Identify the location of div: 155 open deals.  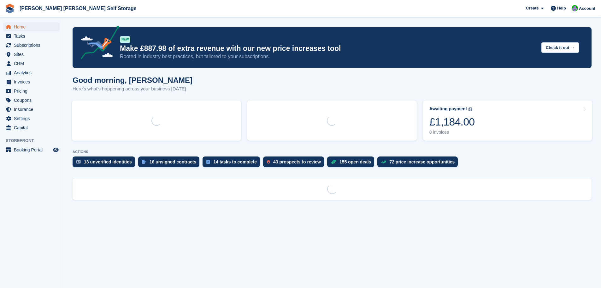
(355, 162).